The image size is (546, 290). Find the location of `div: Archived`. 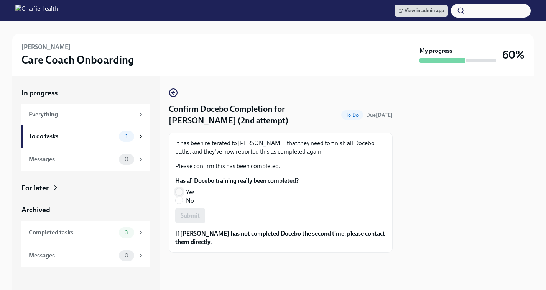

div: Archived is located at coordinates (86, 210).